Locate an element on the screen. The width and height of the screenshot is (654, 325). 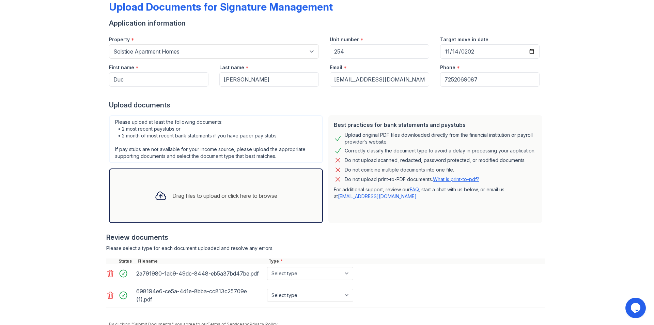
label: Property is located at coordinates (119, 40).